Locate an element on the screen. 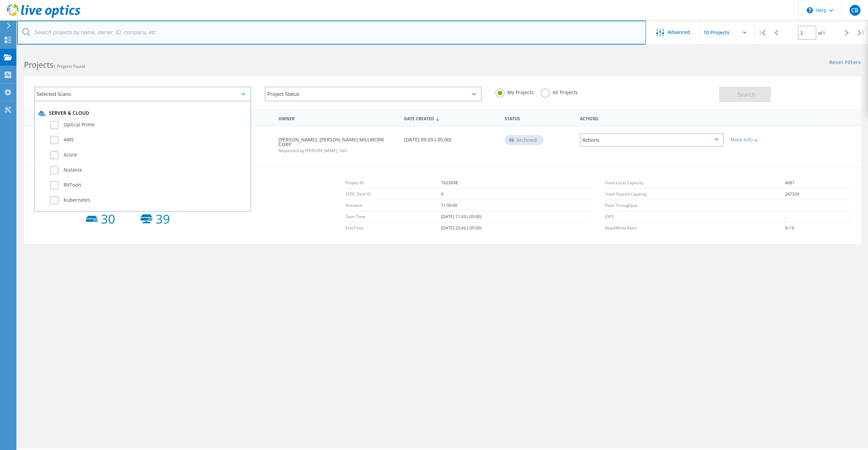 This screenshot has width=868, height=450. div: Selected Scans is located at coordinates (143, 94).